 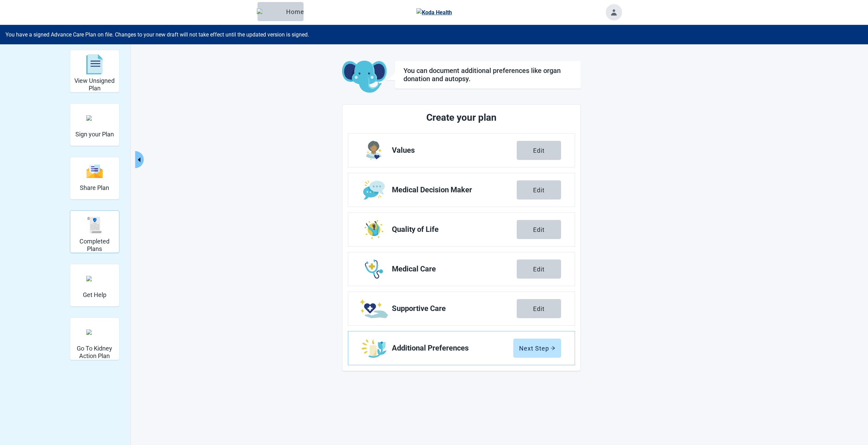 What do you see at coordinates (537, 348) in the screenshot?
I see `div: Next Step` at bounding box center [537, 348].